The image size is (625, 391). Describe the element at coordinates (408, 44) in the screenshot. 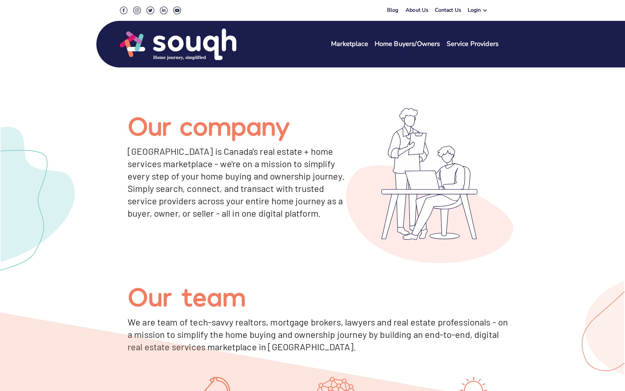

I see `a: Home Buyers/Owners` at that location.